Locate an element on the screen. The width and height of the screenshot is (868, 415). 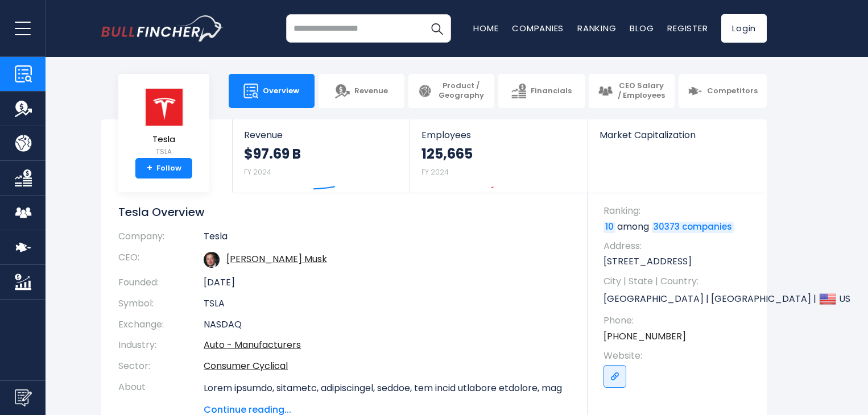
a: Consumer Cyclical is located at coordinates (246, 366).